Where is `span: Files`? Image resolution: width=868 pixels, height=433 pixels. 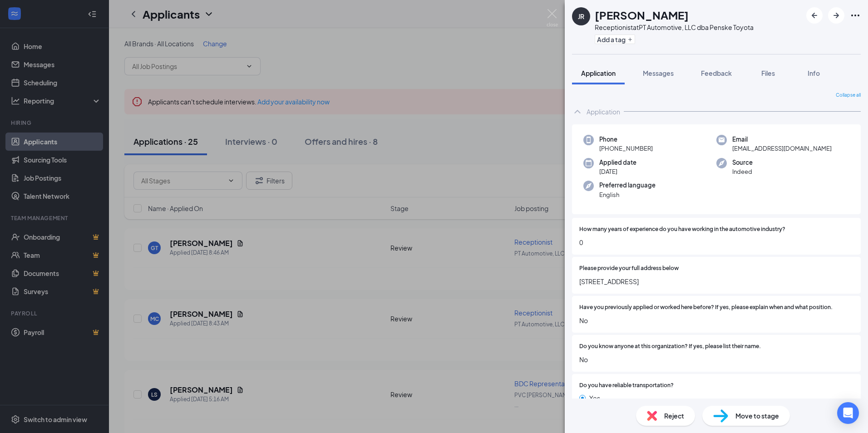 span: Files is located at coordinates (768, 73).